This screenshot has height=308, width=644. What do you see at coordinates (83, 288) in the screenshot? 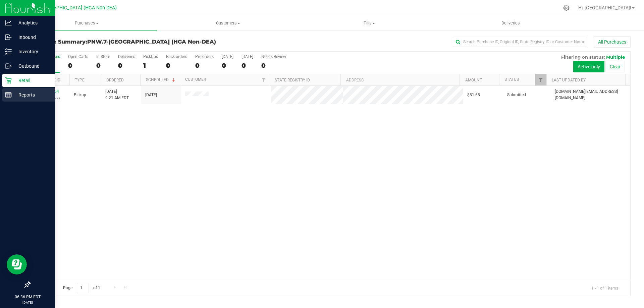
I see `input: 1` at bounding box center [83, 288].